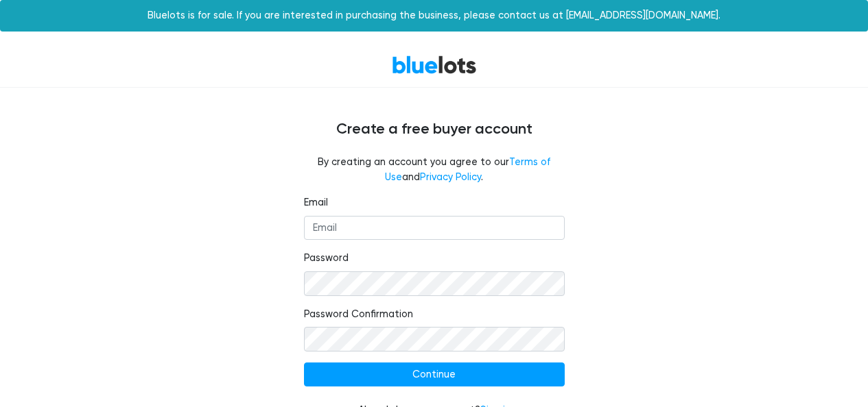 The height and width of the screenshot is (407, 868). What do you see at coordinates (434, 170) in the screenshot?
I see `fieldset: By creating an account you agree to our and .` at bounding box center [434, 170].